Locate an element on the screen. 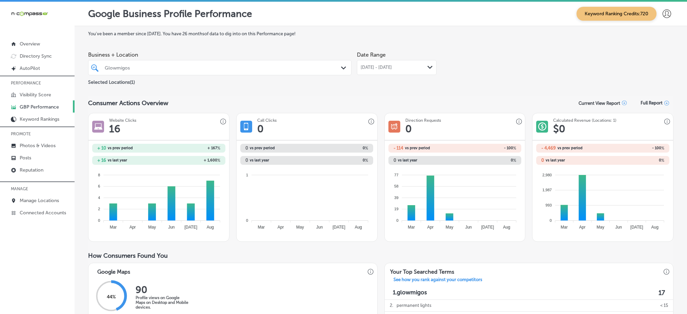 The width and height of the screenshot is (687, 314). a: See how you rank against your competitors is located at coordinates (438, 280).